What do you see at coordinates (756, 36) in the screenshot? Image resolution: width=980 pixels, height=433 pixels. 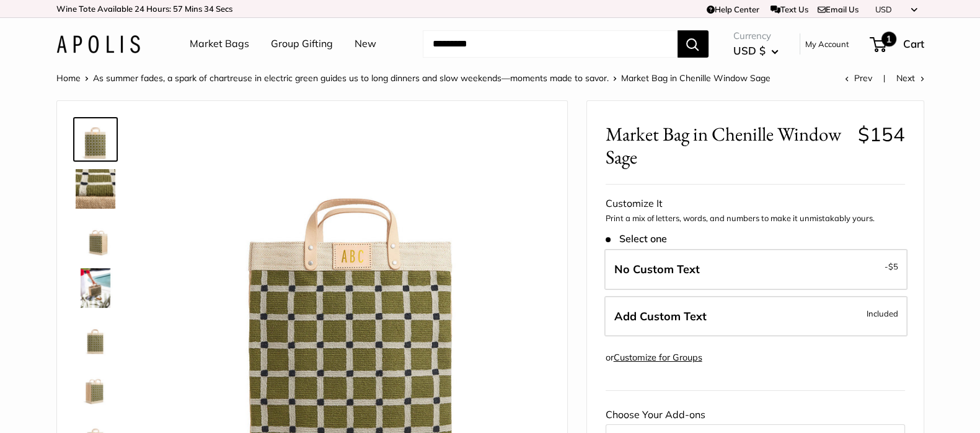 I see `span: Currency` at bounding box center [756, 36].